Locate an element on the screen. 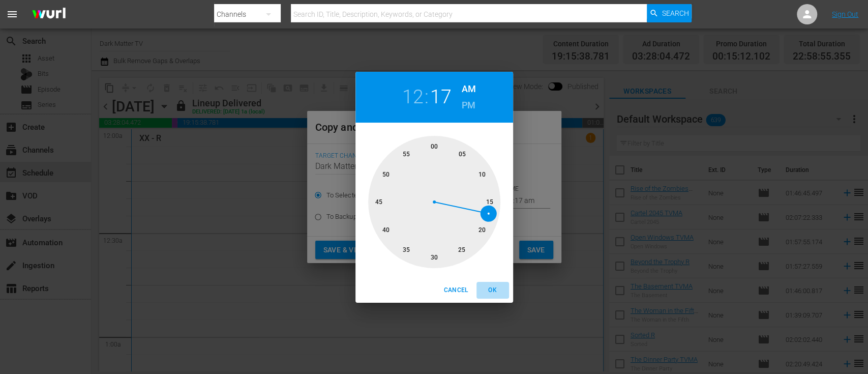 The image size is (868, 374). button: OK is located at coordinates (493, 290).